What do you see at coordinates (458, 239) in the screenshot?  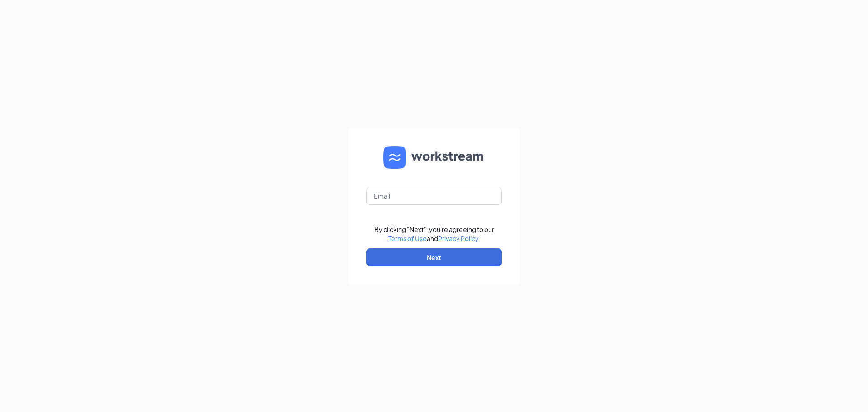 I see `a: Privacy Policy` at bounding box center [458, 239].